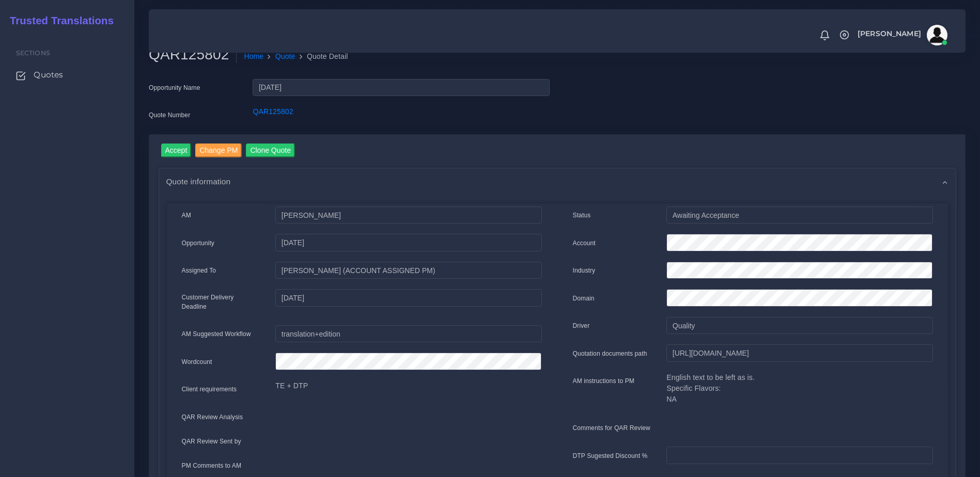  What do you see at coordinates (937, 35) in the screenshot?
I see `img: avatar` at bounding box center [937, 35].